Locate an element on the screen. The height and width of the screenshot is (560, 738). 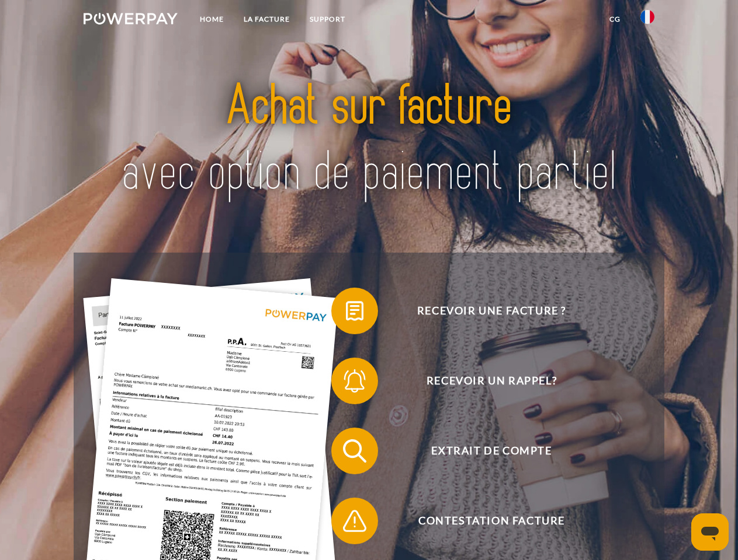
a: CG is located at coordinates (615, 19).